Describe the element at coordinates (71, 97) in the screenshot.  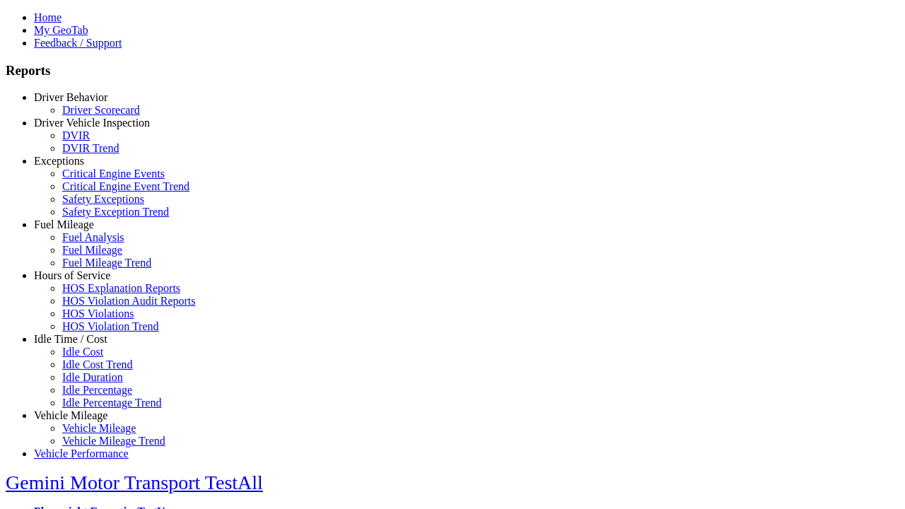
I see `a: Driver Behavior` at that location.